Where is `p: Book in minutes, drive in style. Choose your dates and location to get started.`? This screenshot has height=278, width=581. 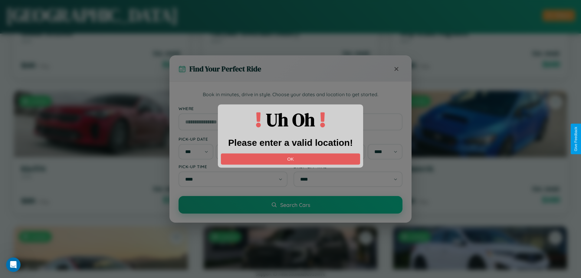
p: Book in minutes, drive in style. Choose your dates and location to get started. is located at coordinates (290, 95).